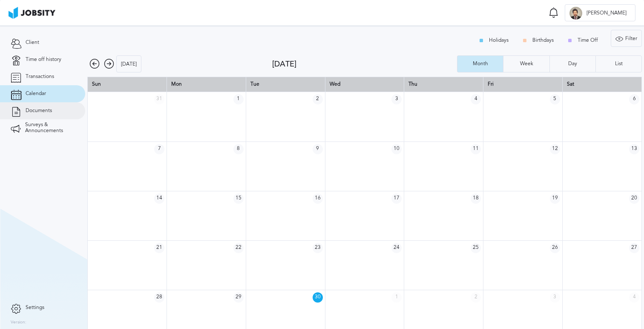  Describe the element at coordinates (239, 149) in the screenshot. I see `span: 8` at that location.